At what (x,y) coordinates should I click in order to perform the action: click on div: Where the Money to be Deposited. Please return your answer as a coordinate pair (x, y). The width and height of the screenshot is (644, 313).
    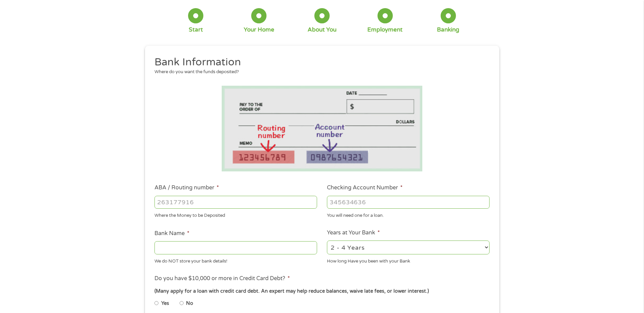
    Looking at the image, I should click on (235, 214).